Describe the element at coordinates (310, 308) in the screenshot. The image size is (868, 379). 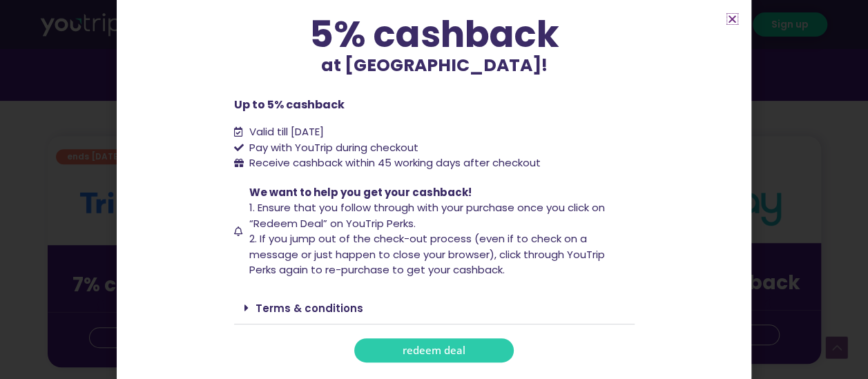
I see `a: Terms & conditions` at that location.